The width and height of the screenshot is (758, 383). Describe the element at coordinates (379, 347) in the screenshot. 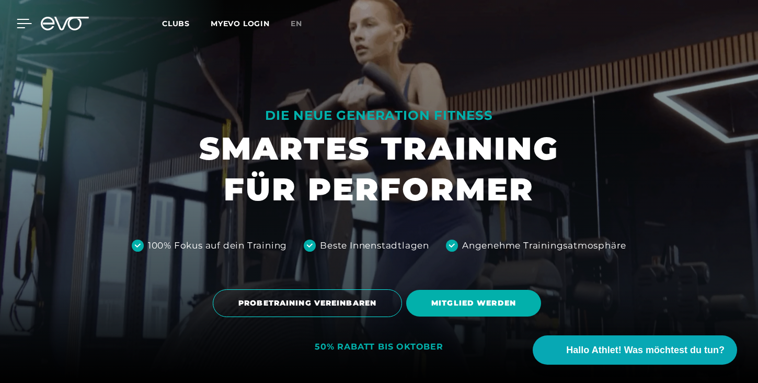

I see `div: 50% RABATT BIS OKTOBER` at that location.